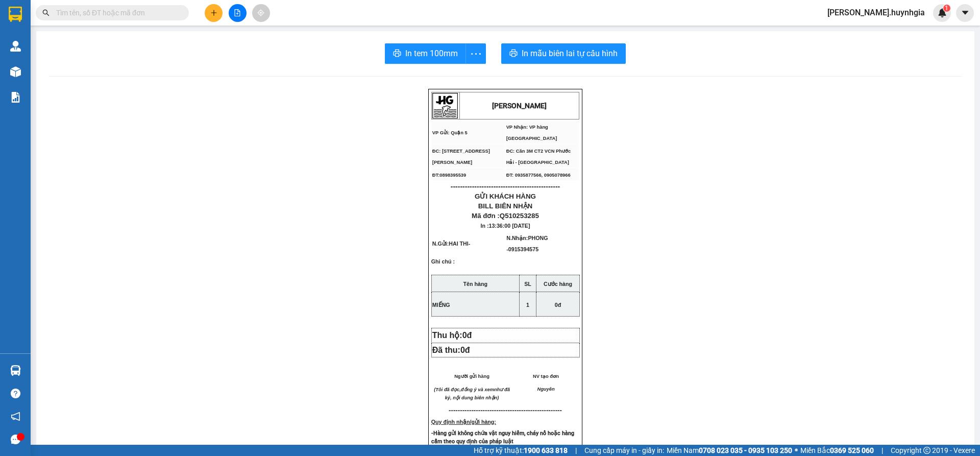 Image resolution: width=980 pixels, height=456 pixels. What do you see at coordinates (15, 97) in the screenshot?
I see `img: solution-icon` at bounding box center [15, 97].